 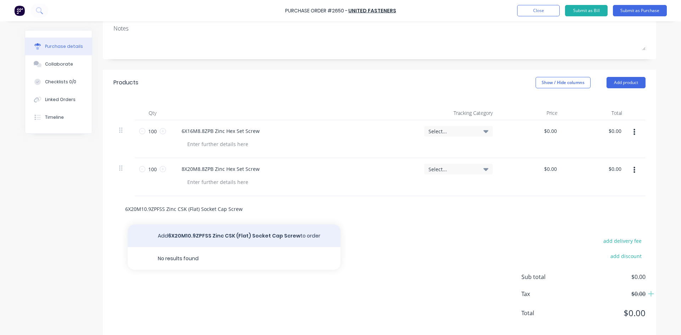 What do you see at coordinates (379, 28) in the screenshot?
I see `div: Notes` at bounding box center [379, 28].